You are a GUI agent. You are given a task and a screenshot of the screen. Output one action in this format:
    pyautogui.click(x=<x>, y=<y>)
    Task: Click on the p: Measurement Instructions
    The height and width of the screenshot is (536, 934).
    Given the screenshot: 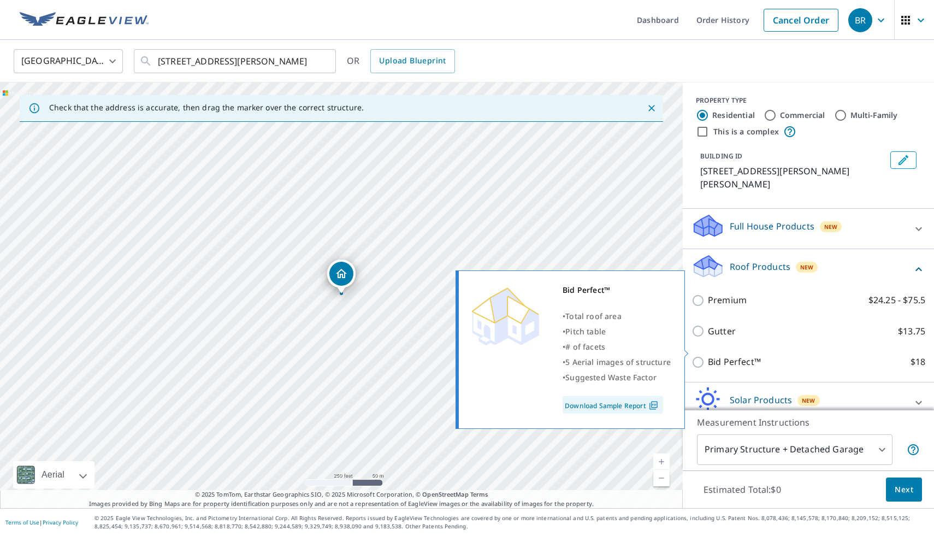 What is the action you would take?
    pyautogui.click(x=809, y=422)
    